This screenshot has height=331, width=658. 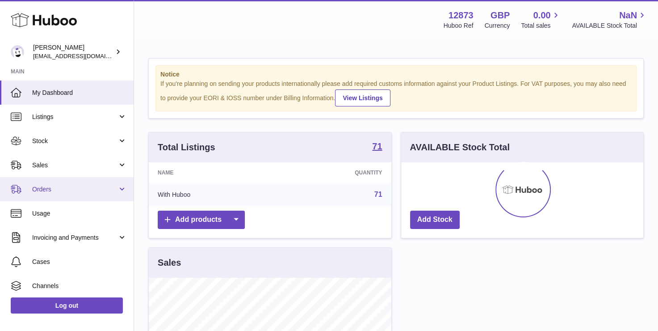 What do you see at coordinates (610, 25) in the screenshot?
I see `span: AVAILABLE Stock Total` at bounding box center [610, 25].